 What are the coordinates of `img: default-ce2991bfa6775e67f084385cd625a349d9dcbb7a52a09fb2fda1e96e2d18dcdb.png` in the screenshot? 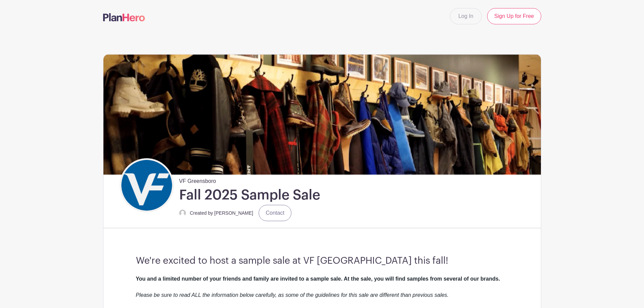 It's located at (183, 213).